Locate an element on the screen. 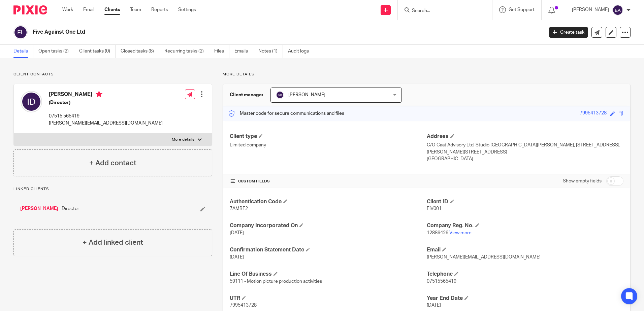 The width and height of the screenshot is (644, 311). h4: UTR is located at coordinates (328, 298).